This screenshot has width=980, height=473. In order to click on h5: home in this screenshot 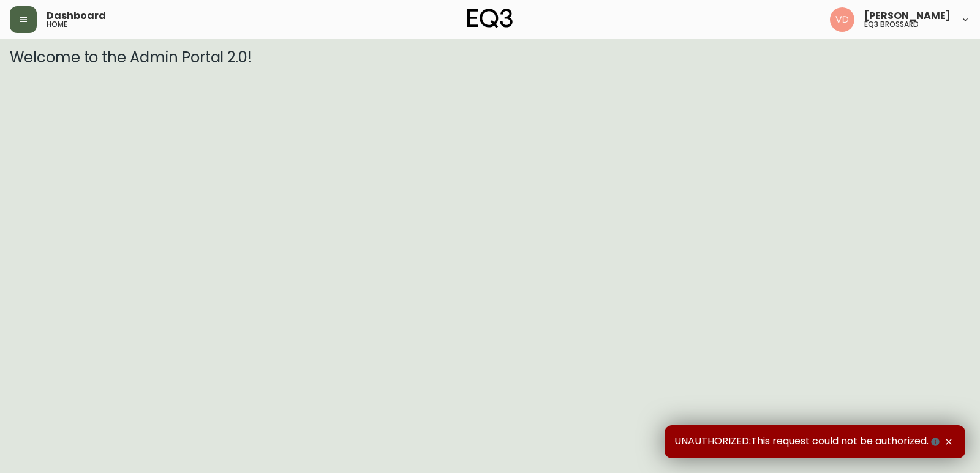, I will do `click(57, 24)`.